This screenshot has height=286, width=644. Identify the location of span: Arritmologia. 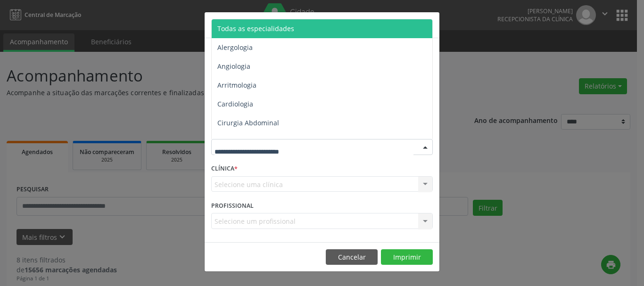
(237, 85).